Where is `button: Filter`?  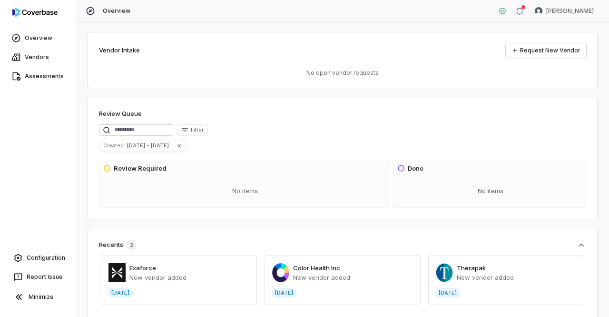 button: Filter is located at coordinates (192, 130).